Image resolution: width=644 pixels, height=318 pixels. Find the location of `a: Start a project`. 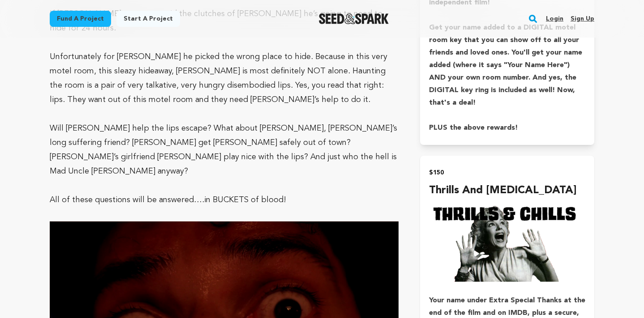

a: Start a project is located at coordinates (148, 18).